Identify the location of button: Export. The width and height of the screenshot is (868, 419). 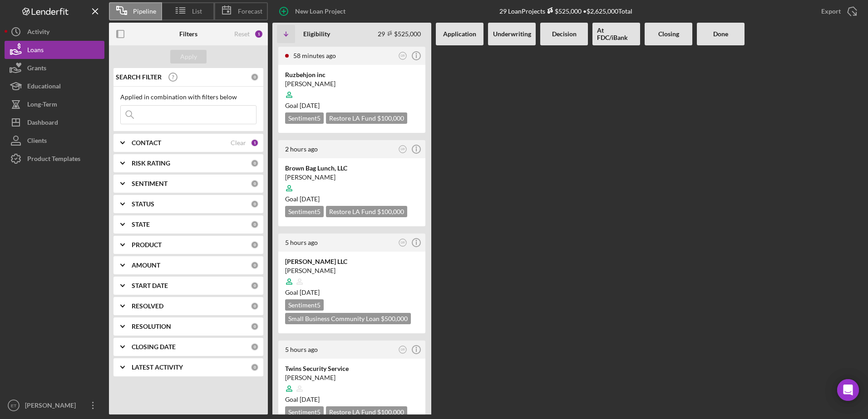
(838, 11).